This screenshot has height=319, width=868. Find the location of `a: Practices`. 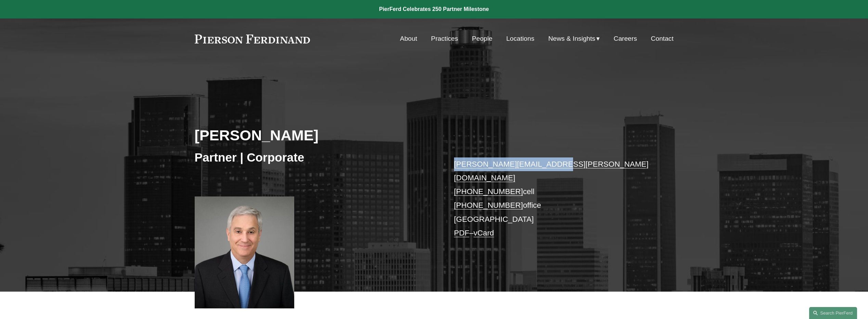

a: Practices is located at coordinates (445, 39).